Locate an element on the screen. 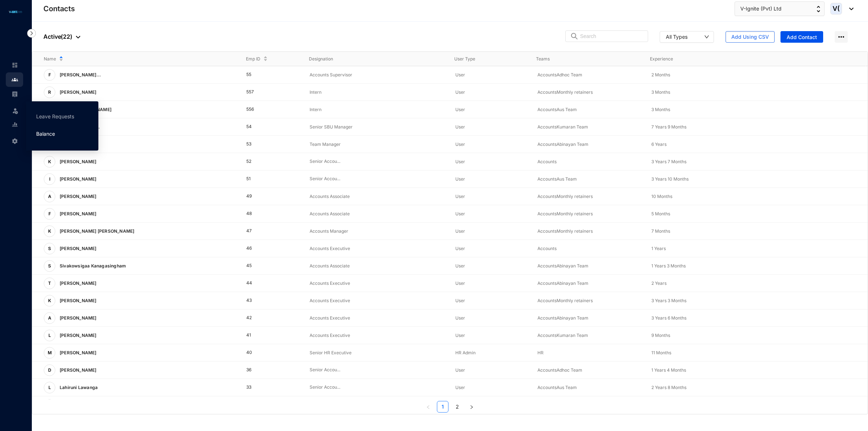 The width and height of the screenshot is (868, 431). span: M is located at coordinates (49, 353).